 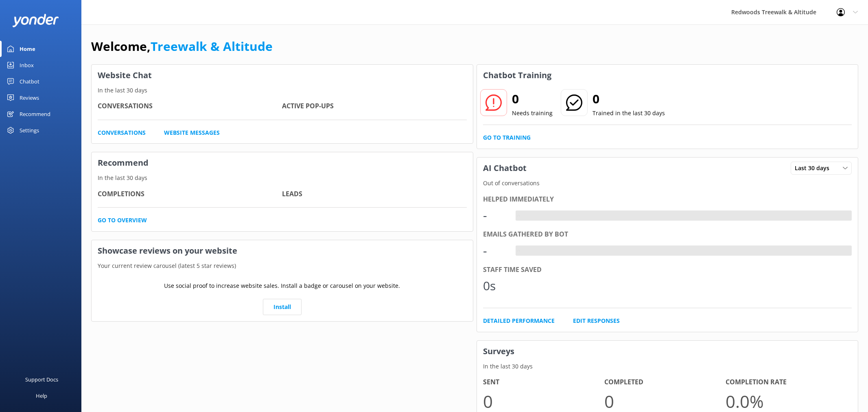 I want to click on a: Website Messages, so click(x=192, y=133).